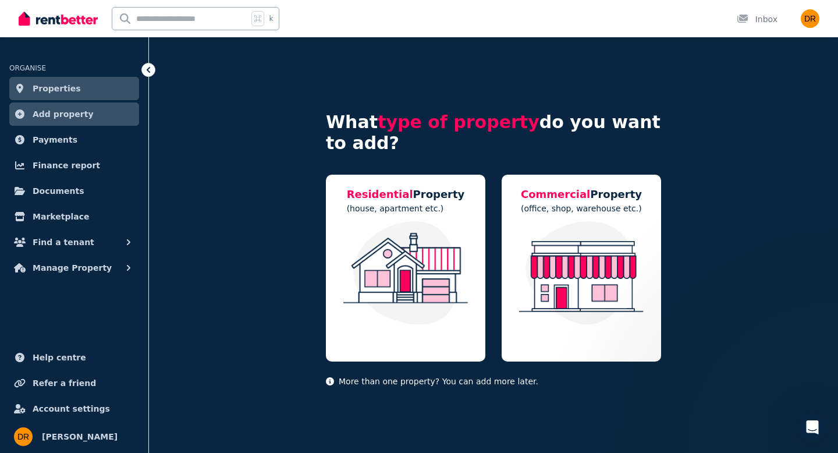 Image resolution: width=838 pixels, height=453 pixels. I want to click on a: Documents, so click(74, 191).